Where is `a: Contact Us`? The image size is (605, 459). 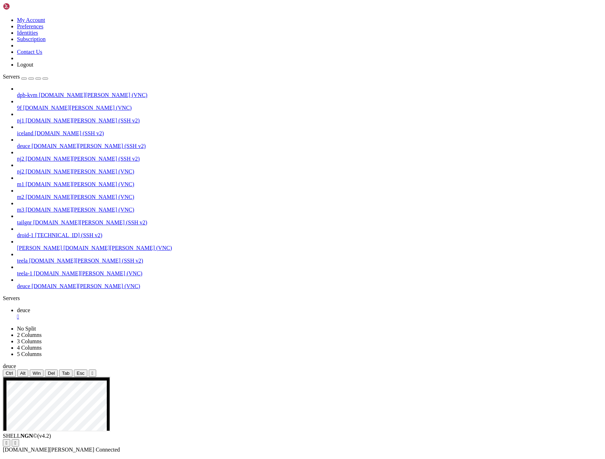 a: Contact Us is located at coordinates (30, 52).